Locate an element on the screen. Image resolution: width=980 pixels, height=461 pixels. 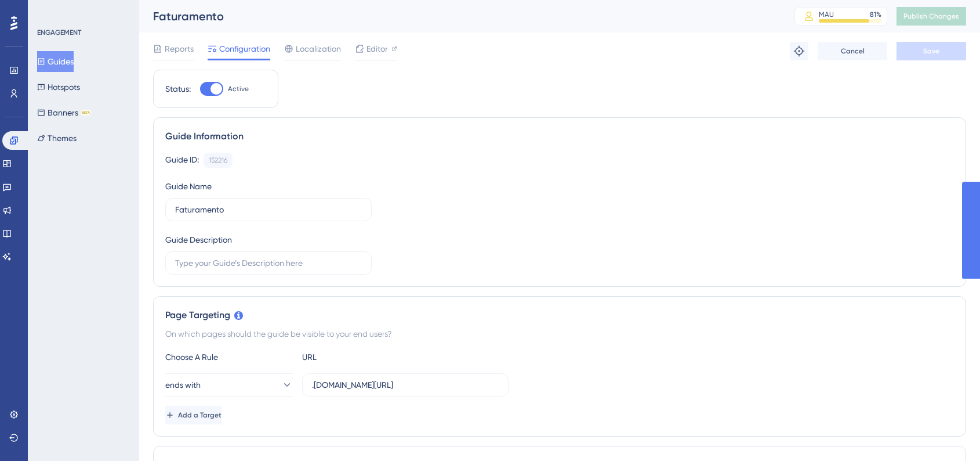
div: Guide Description is located at coordinates (199, 240).